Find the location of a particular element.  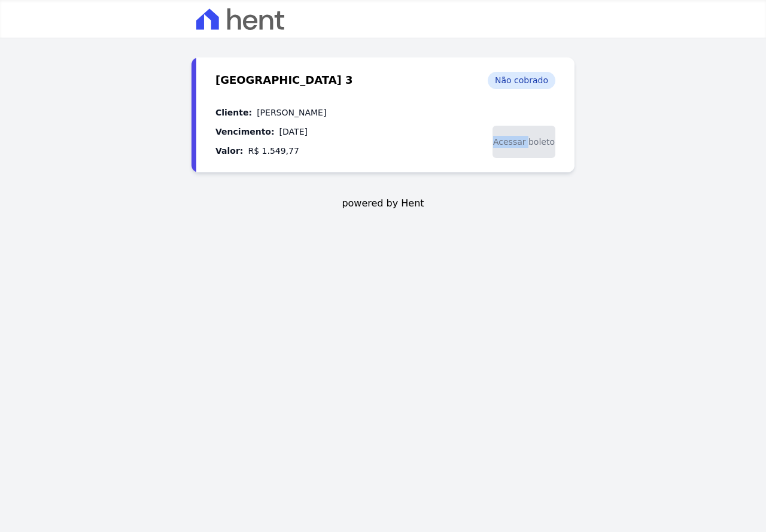

dd: R$ 1.549,77 is located at coordinates (272, 151).